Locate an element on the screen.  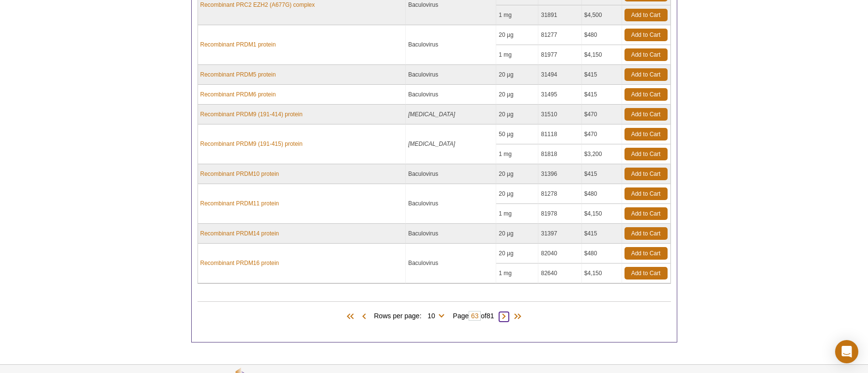
span: Rows per page: is located at coordinates (411, 315).